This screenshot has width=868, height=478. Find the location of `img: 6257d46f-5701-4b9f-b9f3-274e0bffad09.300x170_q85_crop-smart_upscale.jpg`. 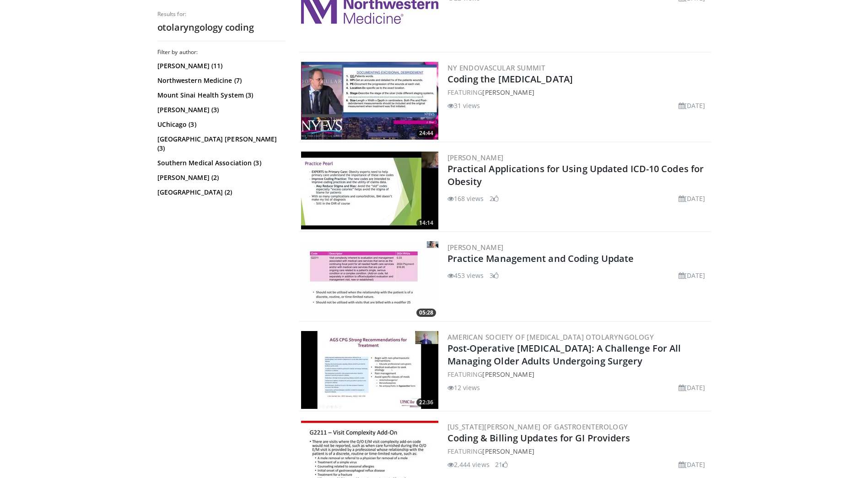

img: 6257d46f-5701-4b9f-b9f3-274e0bffad09.300x170_q85_crop-smart_upscale.jpg is located at coordinates (370, 370).